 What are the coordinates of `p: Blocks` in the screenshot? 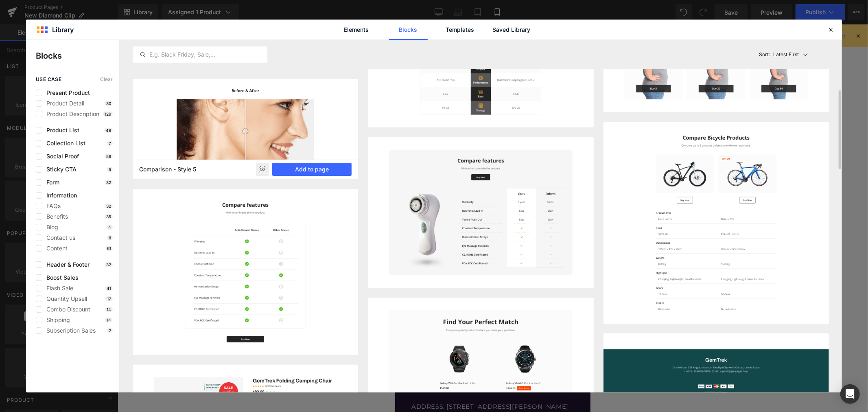 It's located at (78, 55).